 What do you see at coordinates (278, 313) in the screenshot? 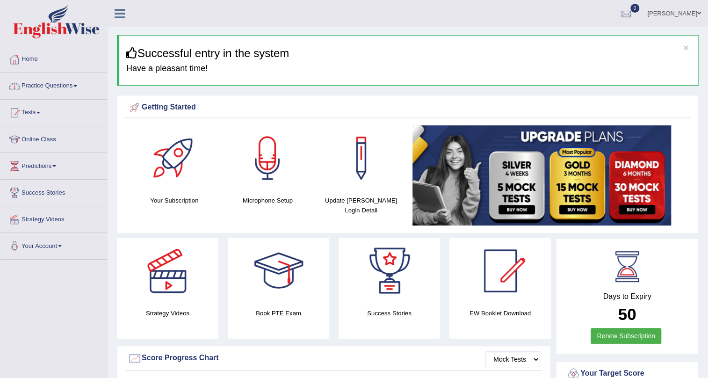
I see `h4: Book PTE Exam` at bounding box center [278, 313].